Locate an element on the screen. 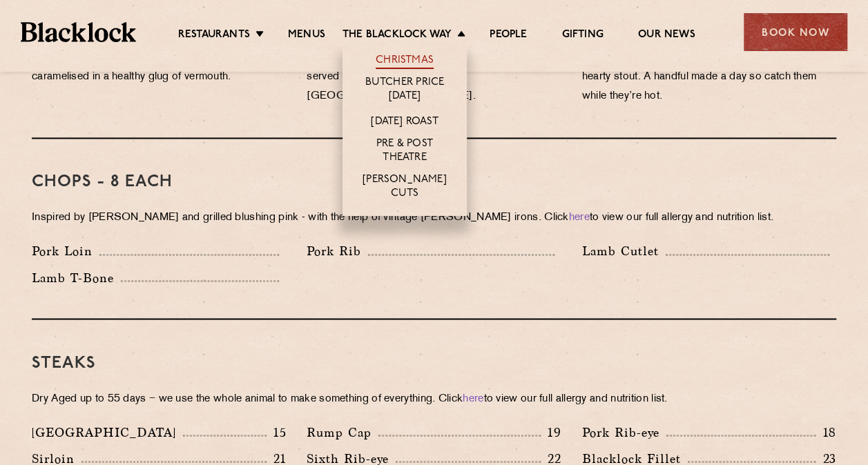  p: Rump Cap is located at coordinates (343, 432).